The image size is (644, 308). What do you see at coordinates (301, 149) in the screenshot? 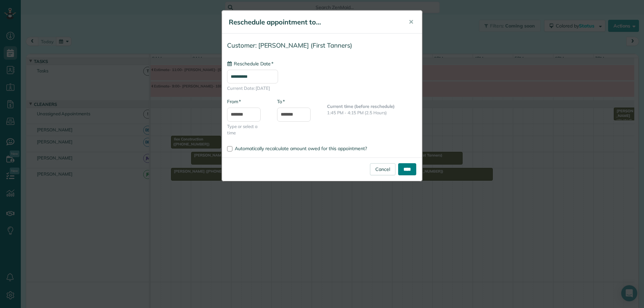
I see `span: Automatically recalculate amount owed for this appointment?` at bounding box center [301, 149].